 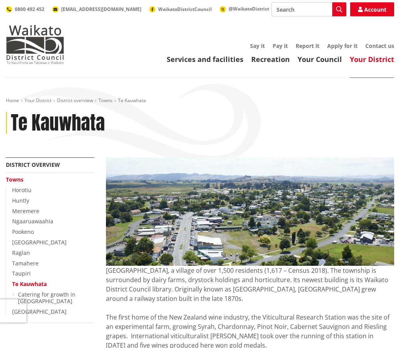 What do you see at coordinates (35, 44) in the screenshot?
I see `img: Waikato District Council - Te Kaunihera aa Takiwaa o Waikato` at bounding box center [35, 44].